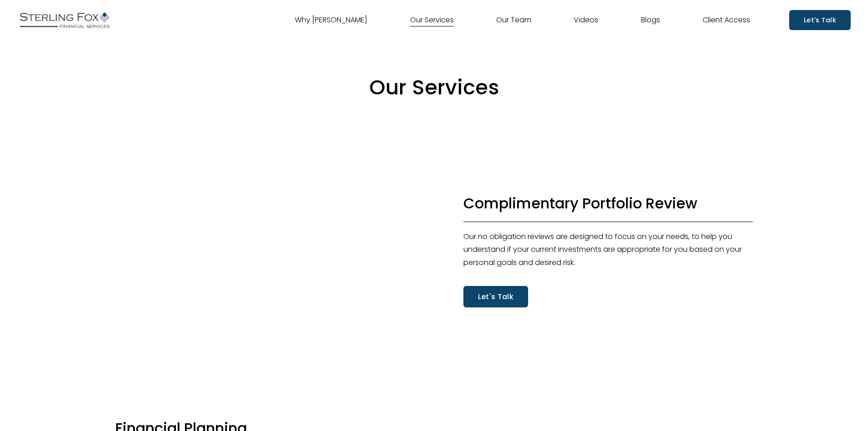 The image size is (868, 431). Describe the element at coordinates (651, 20) in the screenshot. I see `a: Blogs` at that location.